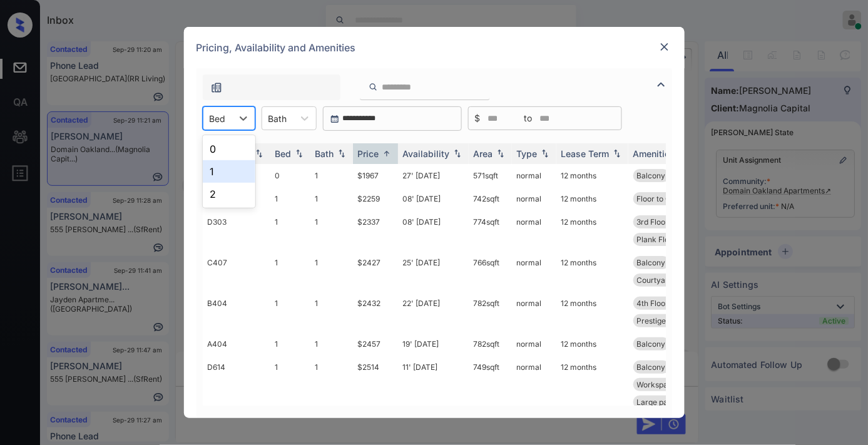 Image resolution: width=868 pixels, height=445 pixels. Describe the element at coordinates (490, 230) in the screenshot. I see `td: 774 sqft` at that location.